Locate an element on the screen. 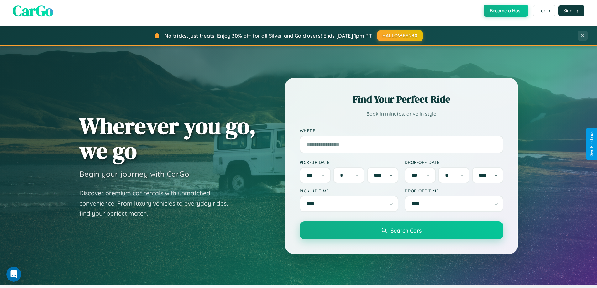  span: CarGo is located at coordinates (33, 11).